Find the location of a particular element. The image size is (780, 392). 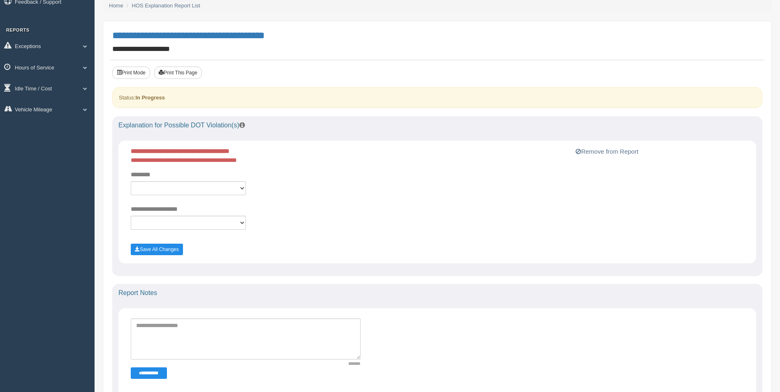

button: Print This Page is located at coordinates (178, 73).